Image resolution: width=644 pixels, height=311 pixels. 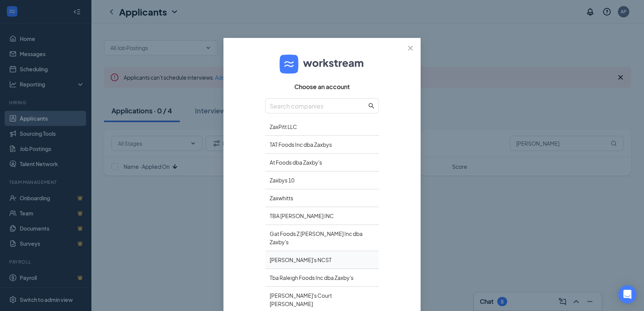 What do you see at coordinates (410, 48) in the screenshot?
I see `button: Close` at bounding box center [410, 48].